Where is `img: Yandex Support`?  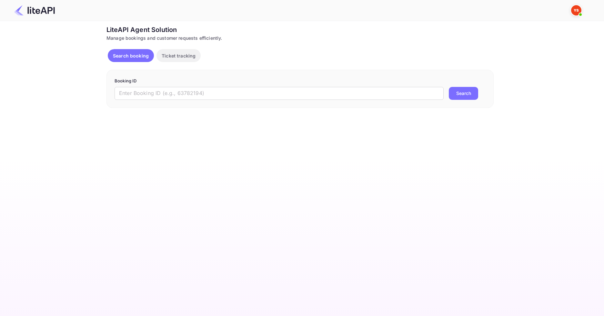
img: Yandex Support is located at coordinates (576, 10).